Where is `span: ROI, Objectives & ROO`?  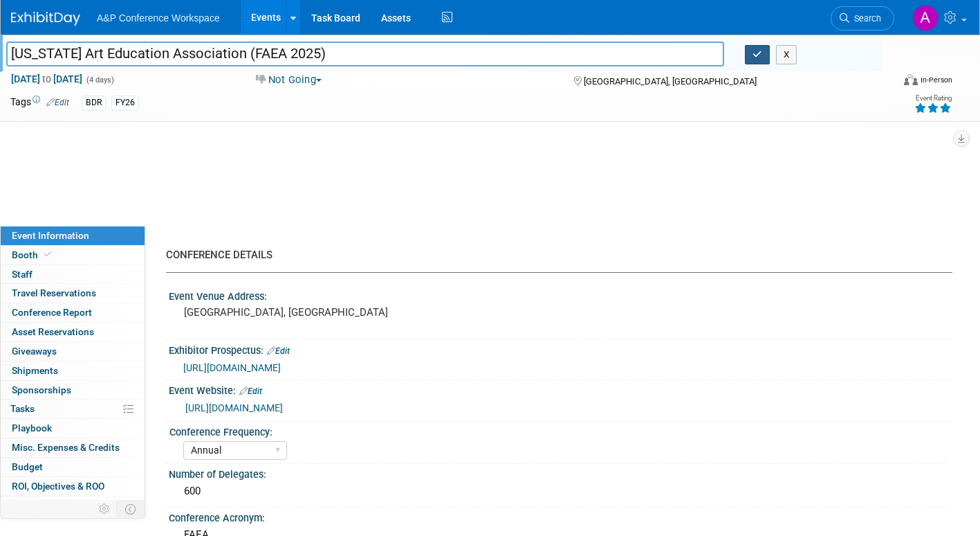
span: ROI, Objectives & ROO is located at coordinates (58, 486).